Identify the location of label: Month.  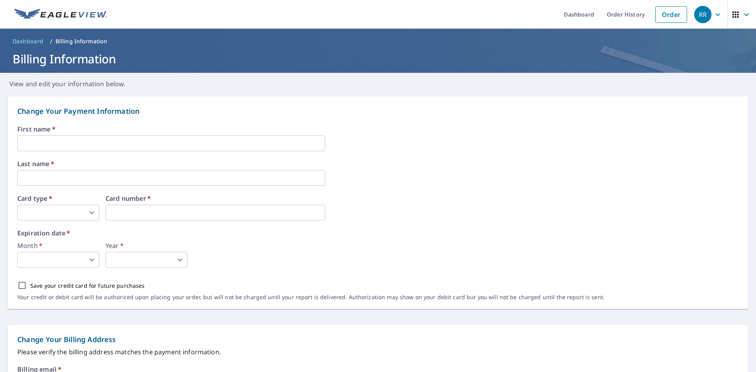
(58, 246).